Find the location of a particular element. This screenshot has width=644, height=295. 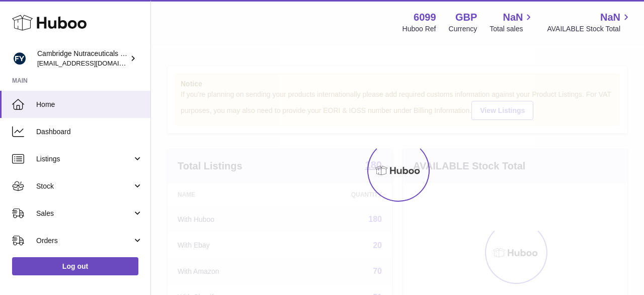

span: Sales is located at coordinates (84, 213).